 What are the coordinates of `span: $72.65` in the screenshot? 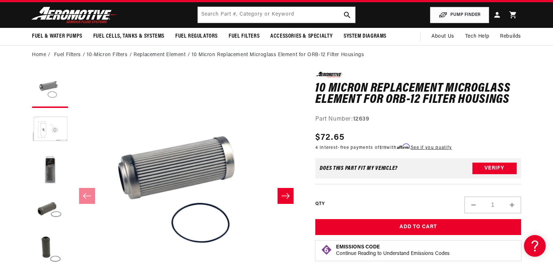 It's located at (330, 138).